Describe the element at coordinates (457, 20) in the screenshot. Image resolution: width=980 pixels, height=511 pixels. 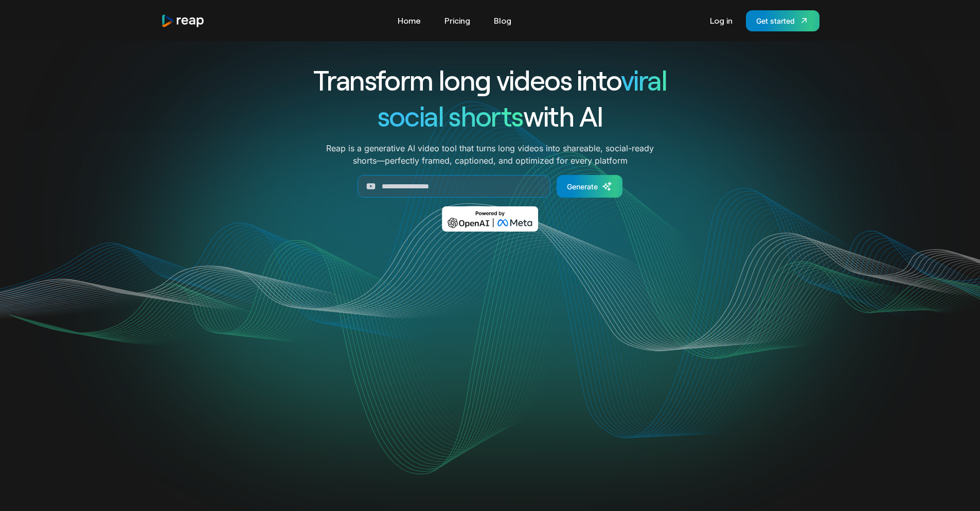
I see `a: Pricing` at that location.